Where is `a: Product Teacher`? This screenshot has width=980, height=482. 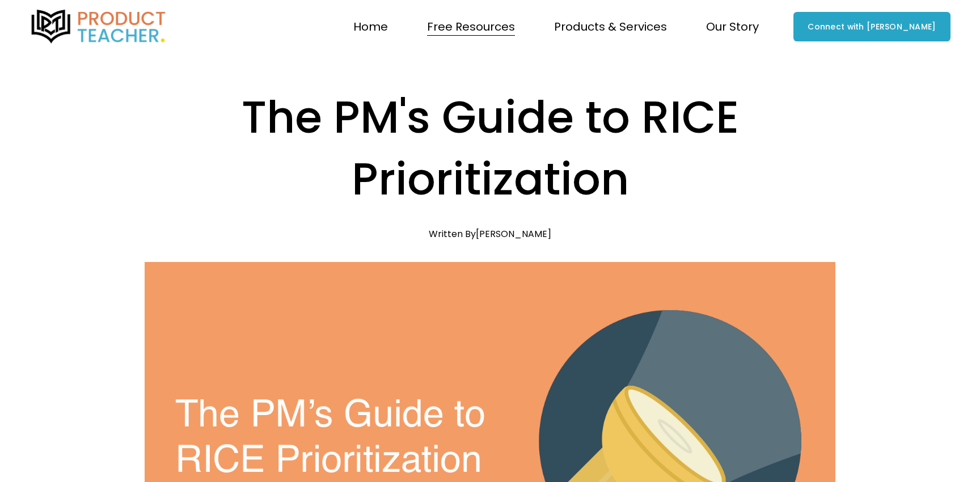 a: Product Teacher is located at coordinates (99, 27).